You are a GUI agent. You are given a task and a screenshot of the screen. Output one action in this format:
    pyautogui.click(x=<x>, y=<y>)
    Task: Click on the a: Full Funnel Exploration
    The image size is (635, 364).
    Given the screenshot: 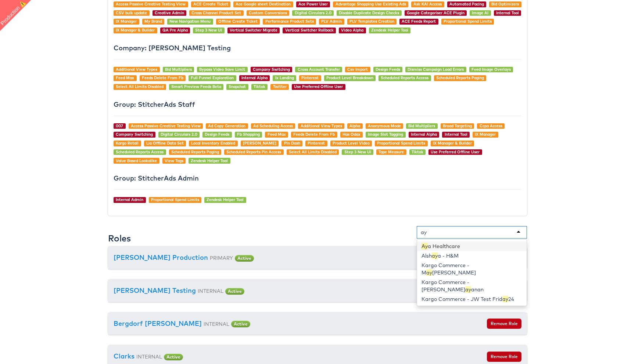 What is the action you would take?
    pyautogui.click(x=212, y=78)
    